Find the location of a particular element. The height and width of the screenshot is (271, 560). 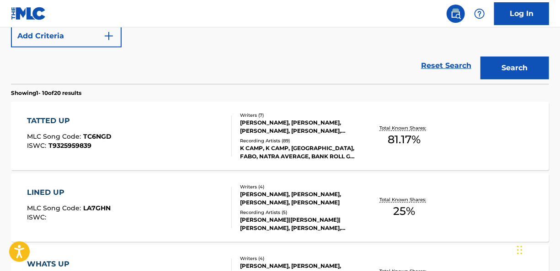

div: Chat Widget is located at coordinates (537, 249).